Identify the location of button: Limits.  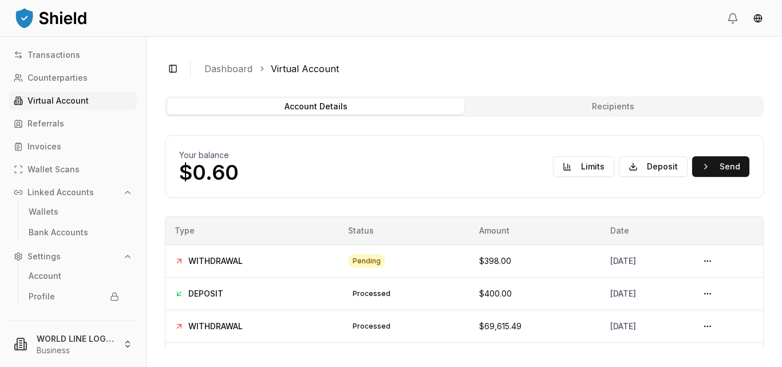
(583, 167).